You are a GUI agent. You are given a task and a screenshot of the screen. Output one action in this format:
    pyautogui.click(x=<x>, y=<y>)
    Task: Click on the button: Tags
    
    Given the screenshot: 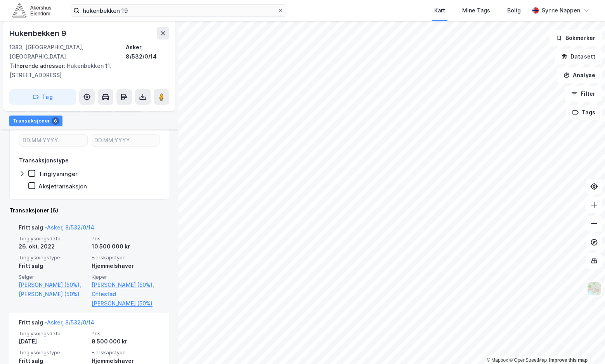 What is the action you would take?
    pyautogui.click(x=583, y=113)
    